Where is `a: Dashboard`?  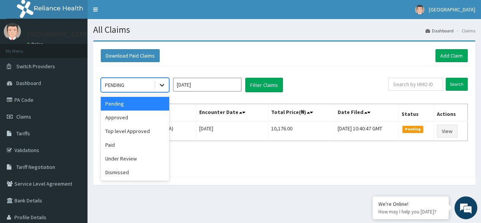
a: Dashboard is located at coordinates (440, 30).